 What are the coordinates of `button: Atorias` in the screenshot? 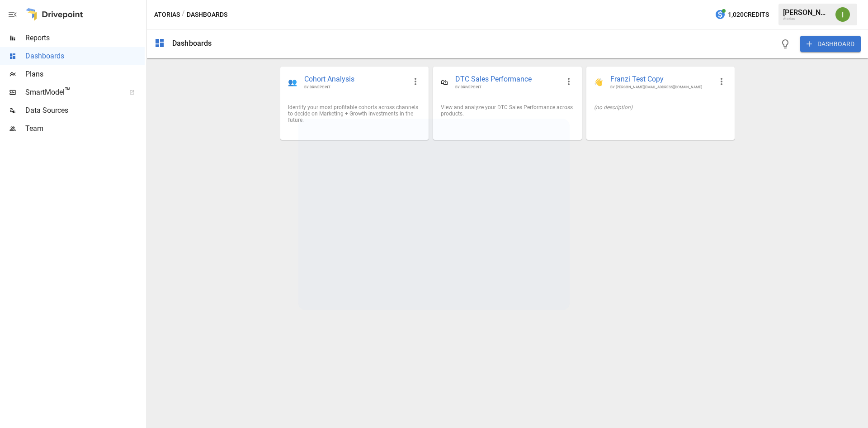 It's located at (167, 14).